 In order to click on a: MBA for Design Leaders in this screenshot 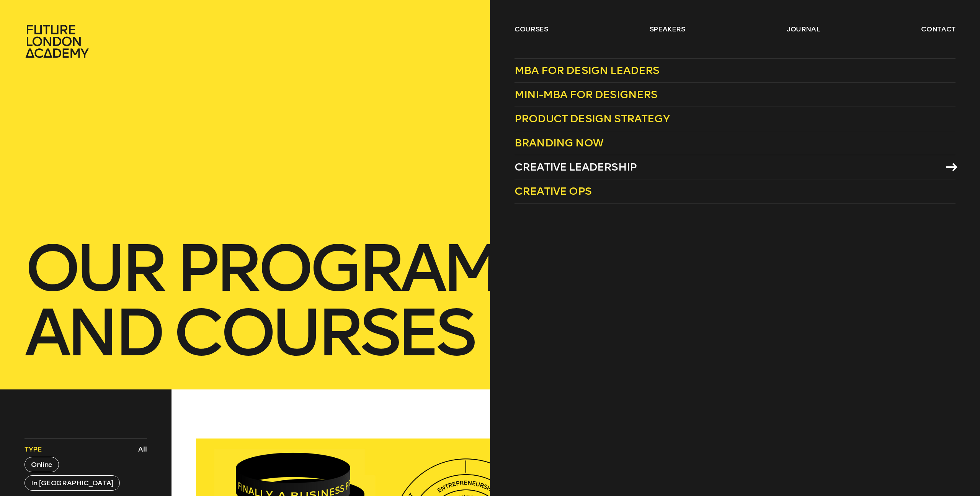, I will do `click(735, 70)`.